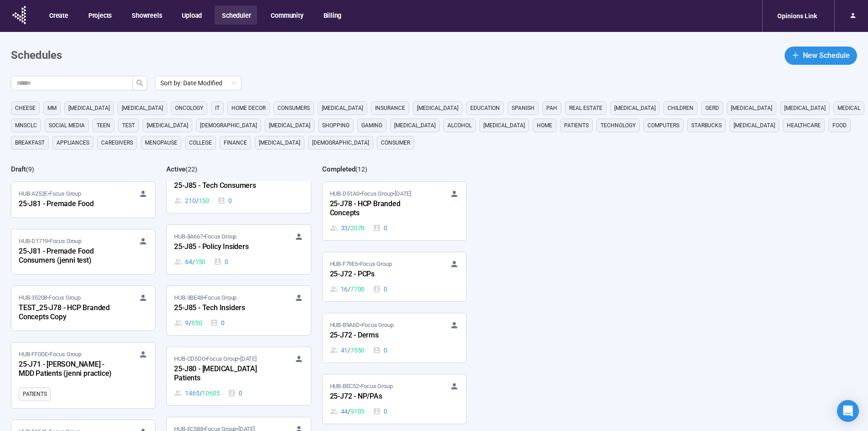 Image resolution: width=868 pixels, height=431 pixels. What do you see at coordinates (200, 262) in the screenshot?
I see `span: 150` at bounding box center [200, 262].